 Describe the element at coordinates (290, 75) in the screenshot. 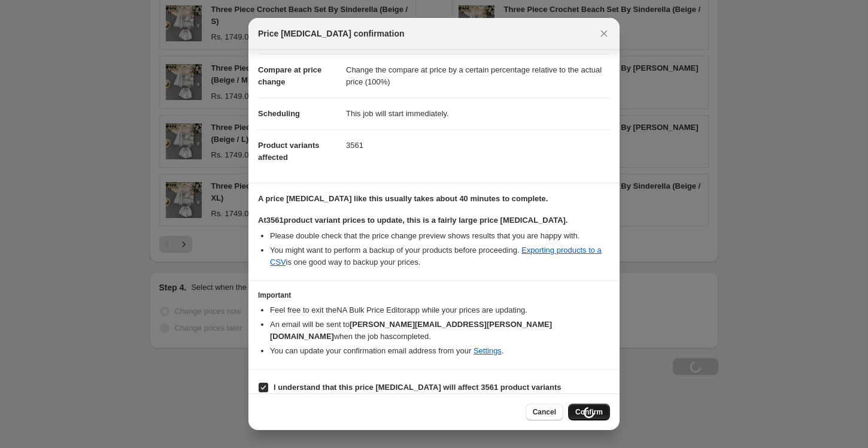

I see `span: Compare at price change` at that location.